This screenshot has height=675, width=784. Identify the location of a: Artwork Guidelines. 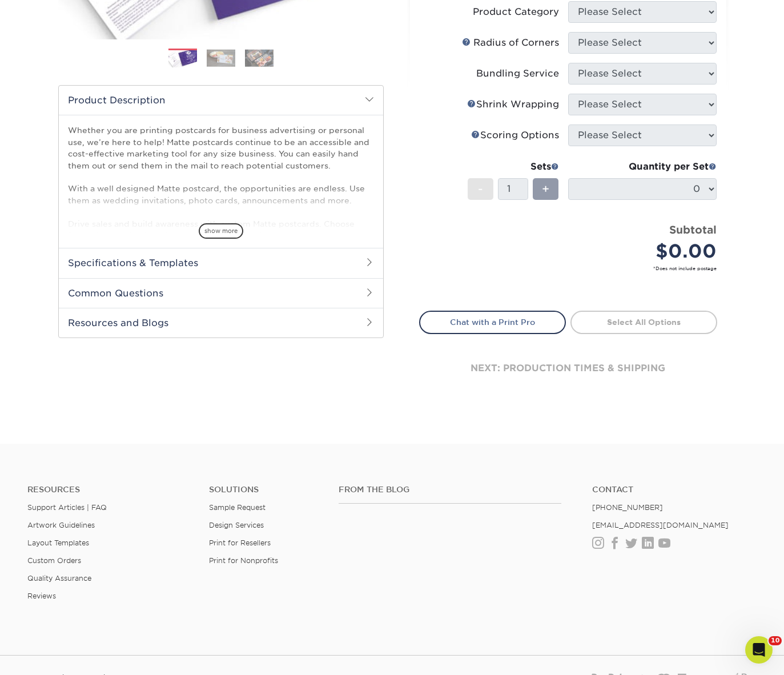
(61, 525).